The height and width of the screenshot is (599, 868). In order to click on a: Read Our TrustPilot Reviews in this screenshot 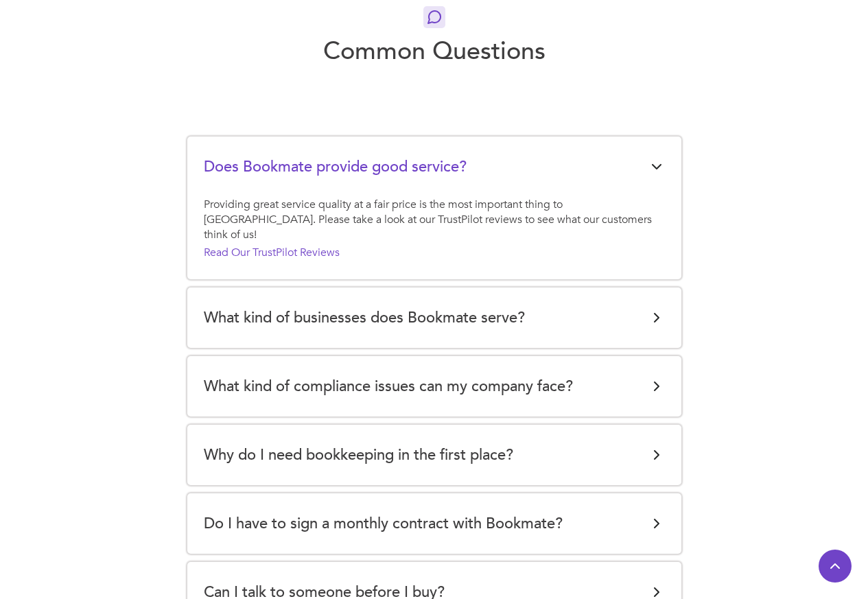, I will do `click(272, 253)`.